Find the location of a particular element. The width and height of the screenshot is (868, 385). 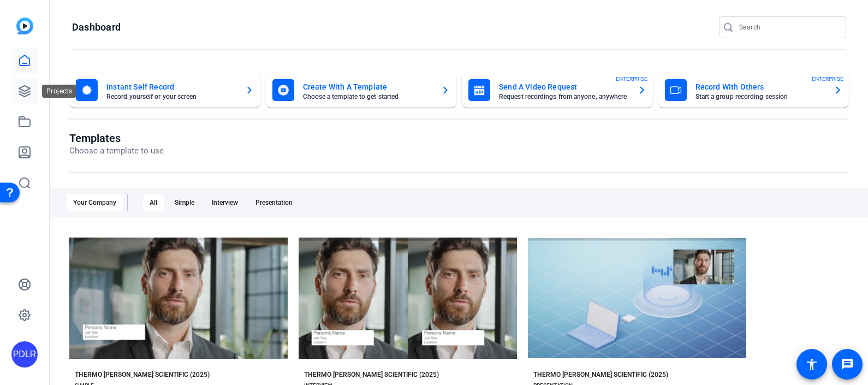

mat-card-title: Instant Self Record is located at coordinates (171, 87).